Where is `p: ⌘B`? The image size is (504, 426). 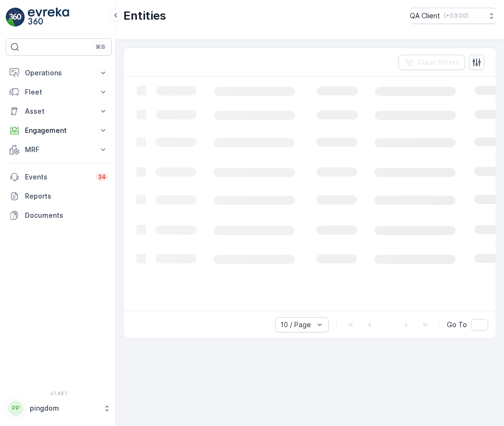 p: ⌘B is located at coordinates (100, 47).